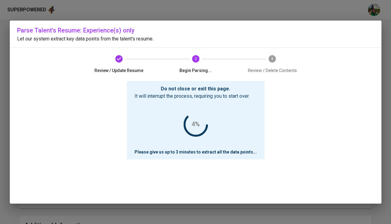 This screenshot has width=391, height=224. Describe the element at coordinates (119, 70) in the screenshot. I see `span: Review / Update Resume` at that location.